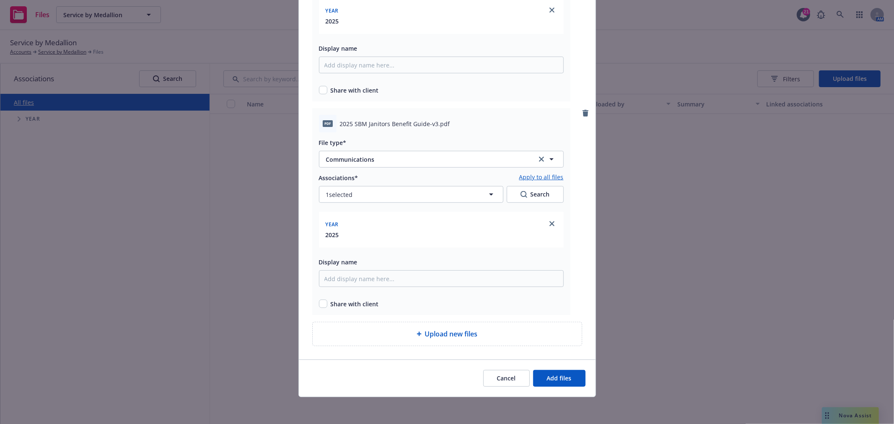 This screenshot has width=894, height=424. What do you see at coordinates (411, 194) in the screenshot?
I see `button: 1selected` at bounding box center [411, 194].